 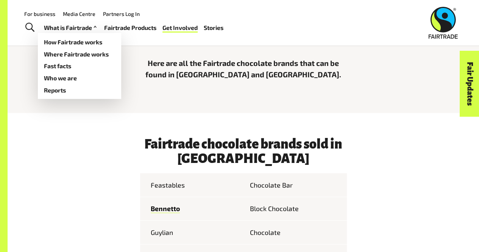 I want to click on a: How Fairtrade works, so click(x=80, y=42).